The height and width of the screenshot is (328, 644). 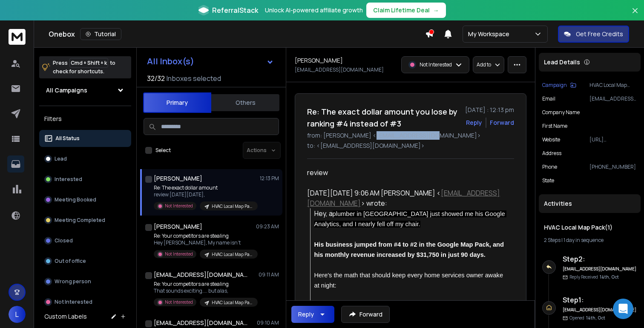 I want to click on p: Meeting Completed, so click(x=79, y=220).